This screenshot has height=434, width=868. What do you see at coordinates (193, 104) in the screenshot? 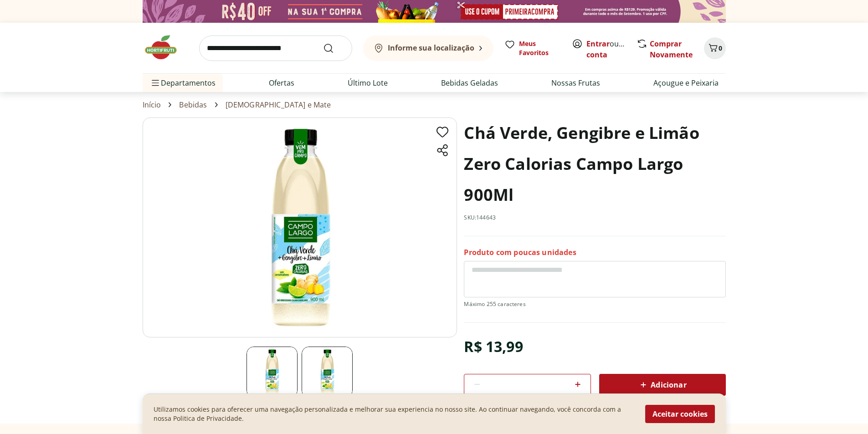
I see `a: Bebidas` at bounding box center [193, 104].